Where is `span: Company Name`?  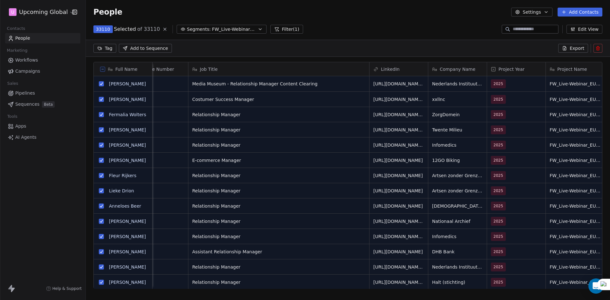 span: Company Name is located at coordinates (458, 69).